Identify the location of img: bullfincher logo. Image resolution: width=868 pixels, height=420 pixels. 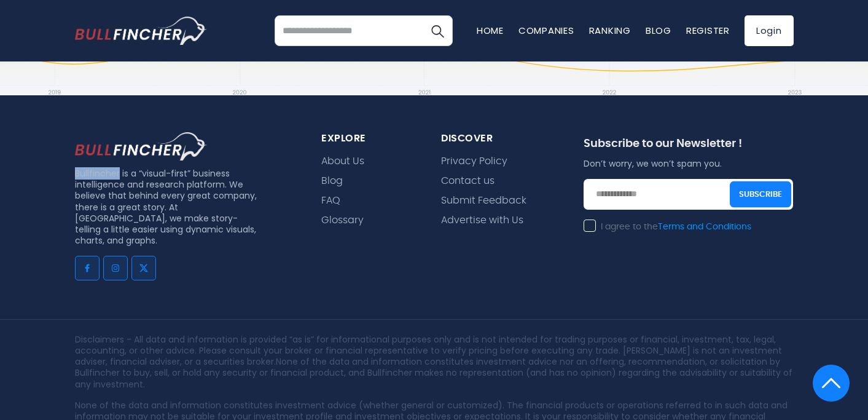
(141, 31).